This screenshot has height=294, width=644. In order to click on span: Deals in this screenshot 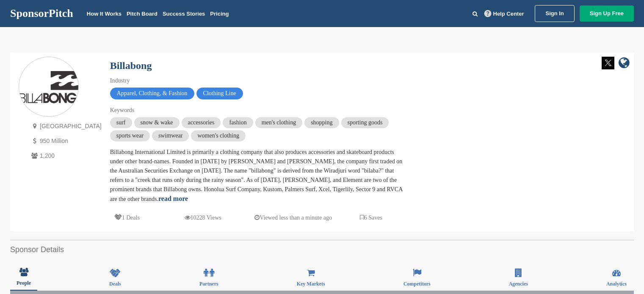, I will do `click(115, 284)`.